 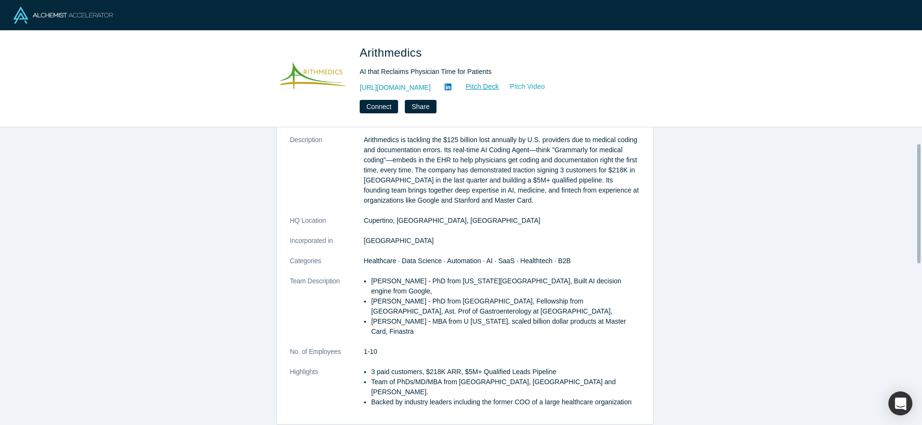 What do you see at coordinates (312, 78) in the screenshot?
I see `img: Arithmedics's Logo` at bounding box center [312, 78].